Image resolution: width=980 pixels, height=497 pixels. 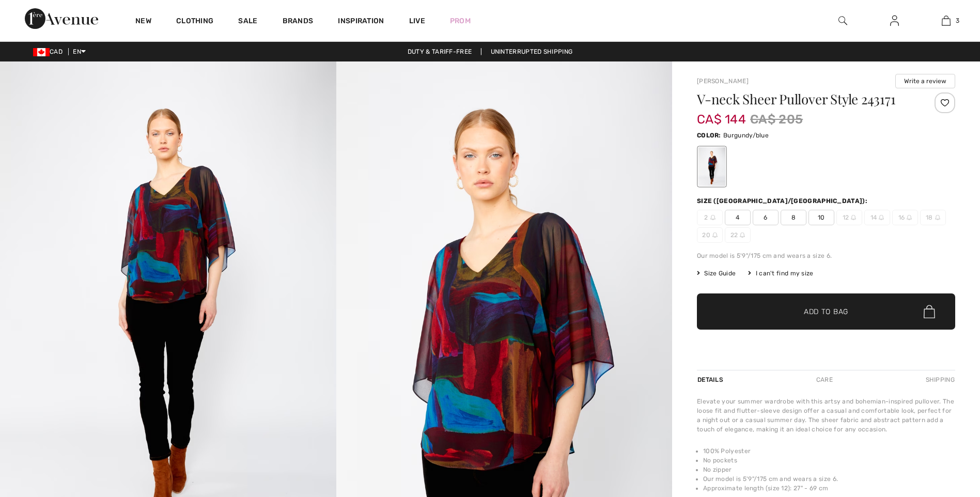 I want to click on span: Color:, so click(x=709, y=135).